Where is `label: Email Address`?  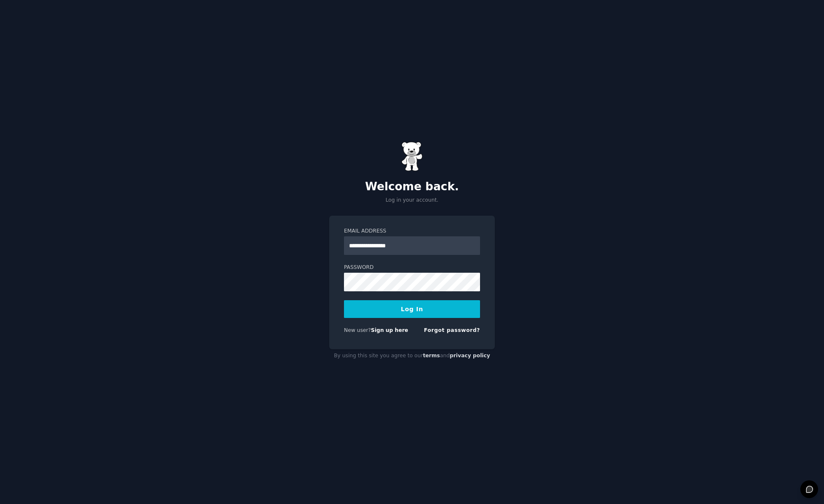
label: Email Address is located at coordinates (412, 231).